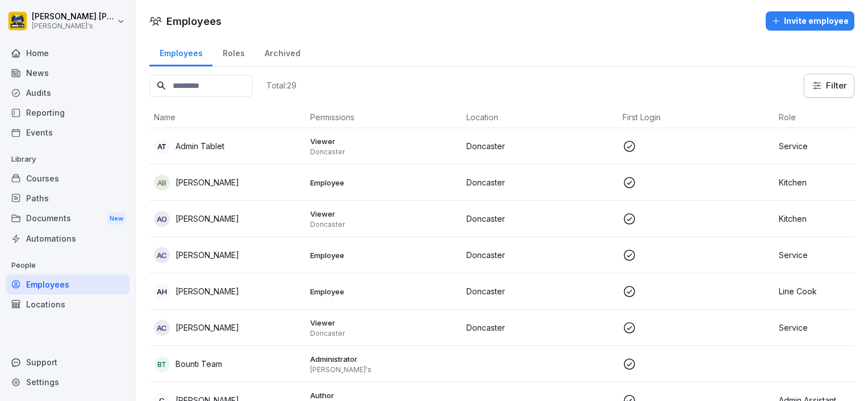  What do you see at coordinates (194, 21) in the screenshot?
I see `h1: Employees` at bounding box center [194, 21].